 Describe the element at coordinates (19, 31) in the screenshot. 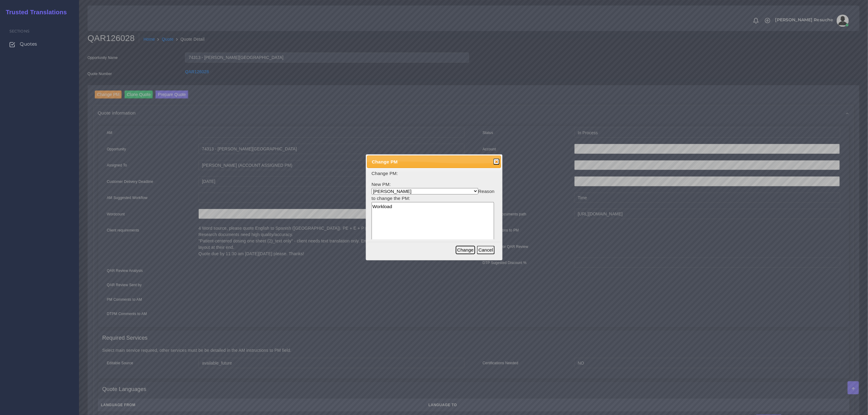

I see `span: Sections` at that location.